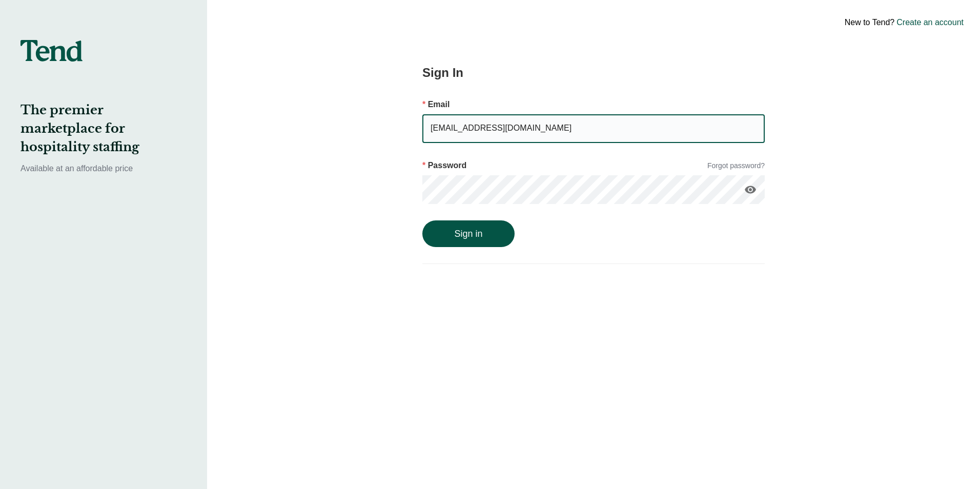 The width and height of the screenshot is (980, 489). I want to click on a: Create an account, so click(929, 22).